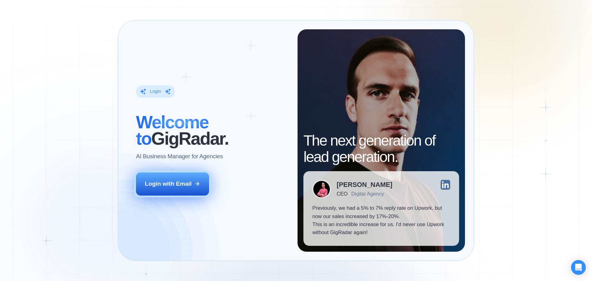  Describe the element at coordinates (381, 149) in the screenshot. I see `h2: The next generation of lead generation.` at that location.